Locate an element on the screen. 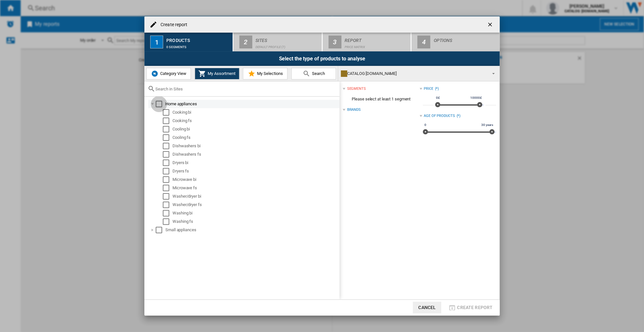  input: Search in Sites is located at coordinates (246, 89).